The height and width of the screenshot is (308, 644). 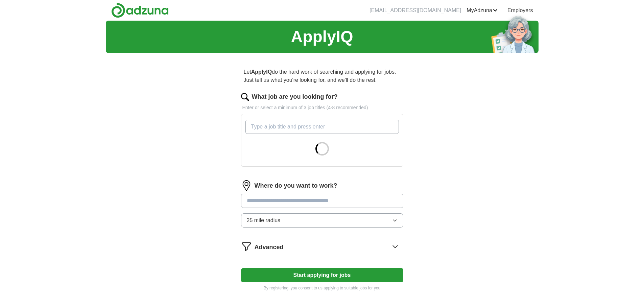 I want to click on button: Start applying for jobs, so click(x=322, y=275).